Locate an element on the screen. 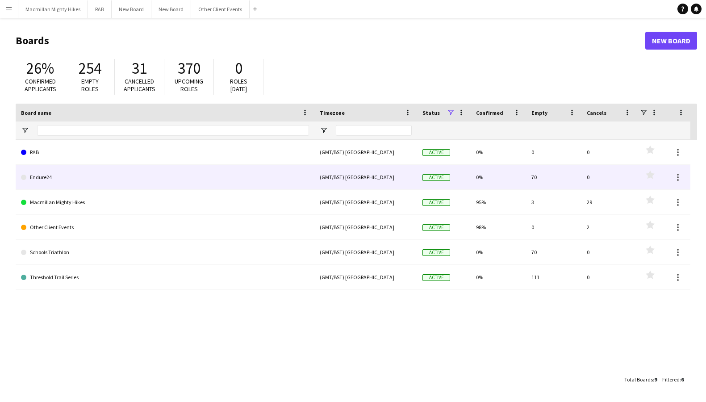 The height and width of the screenshot is (402, 706). div: 2 is located at coordinates (609, 227).